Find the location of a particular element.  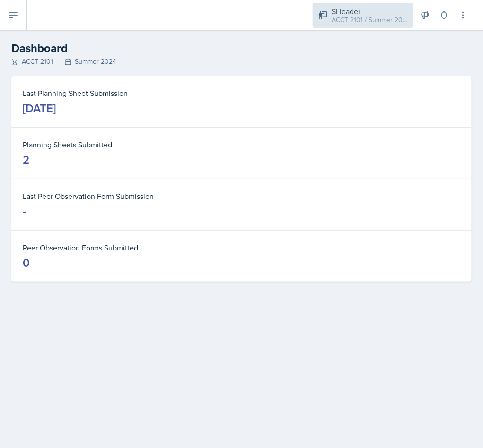

div: 2 is located at coordinates (26, 160).